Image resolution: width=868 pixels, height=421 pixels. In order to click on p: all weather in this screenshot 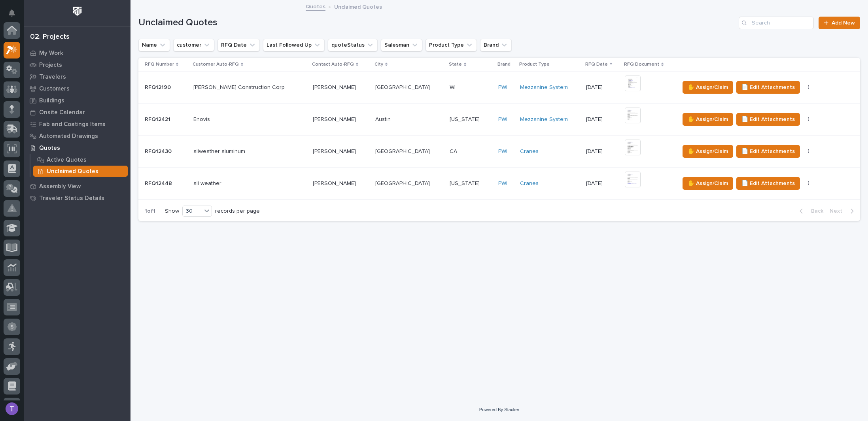, I will do `click(208, 183)`.